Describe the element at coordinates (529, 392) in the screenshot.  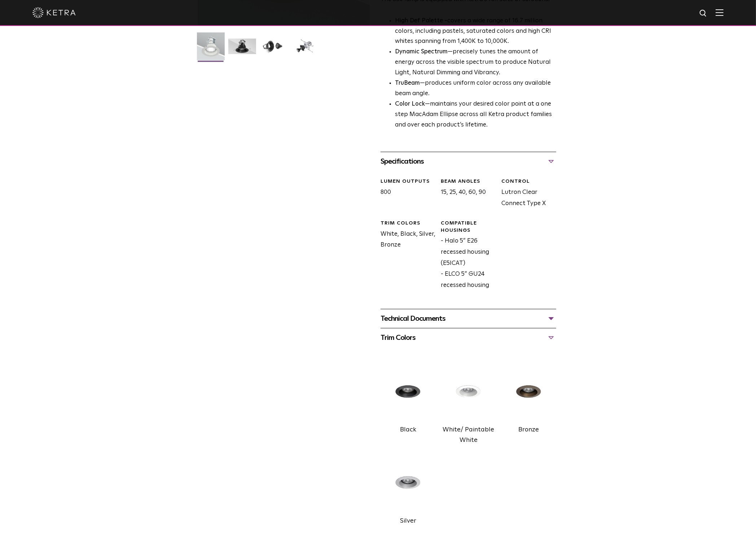
I see `img: S30 Halo Downlight_InSitu_Perspective_Bronze` at that location.